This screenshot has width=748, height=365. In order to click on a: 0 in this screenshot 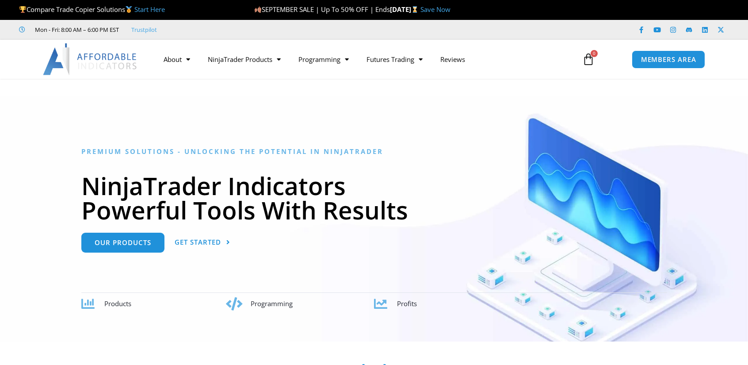, I will do `click(588, 59)`.